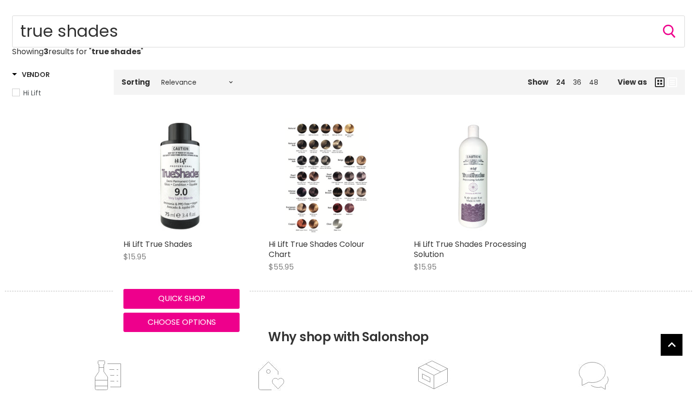 The width and height of the screenshot is (697, 393). What do you see at coordinates (181, 176) in the screenshot?
I see `img: Hi Lift True Shades` at bounding box center [181, 176].